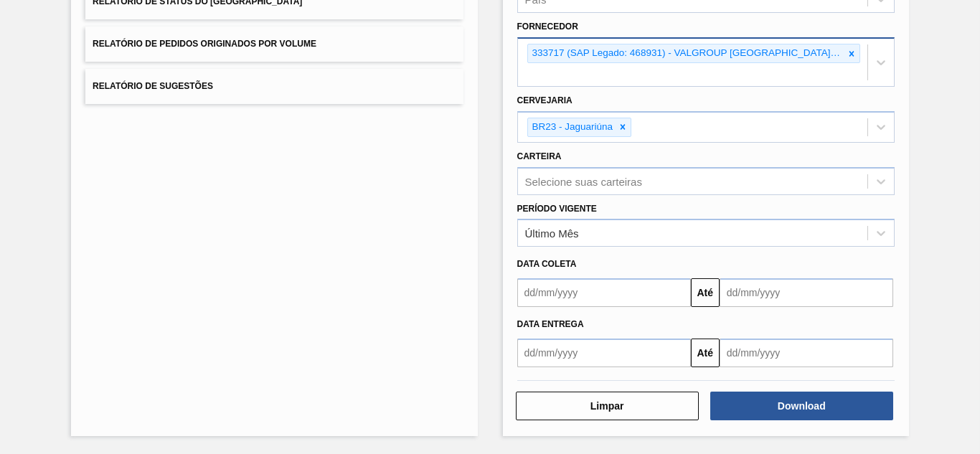 Image resolution: width=980 pixels, height=454 pixels. What do you see at coordinates (801, 406) in the screenshot?
I see `button: Download` at bounding box center [801, 406].